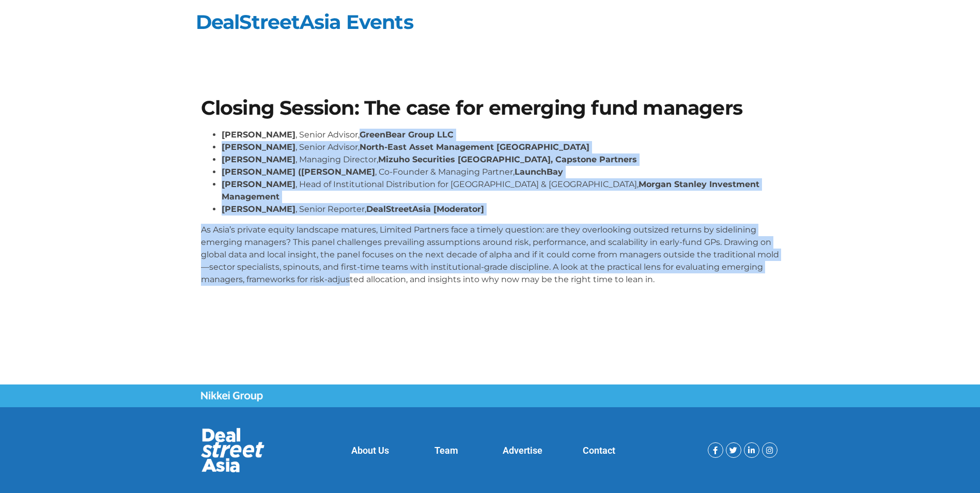 The height and width of the screenshot is (493, 980). I want to click on a: Advertise, so click(522, 450).